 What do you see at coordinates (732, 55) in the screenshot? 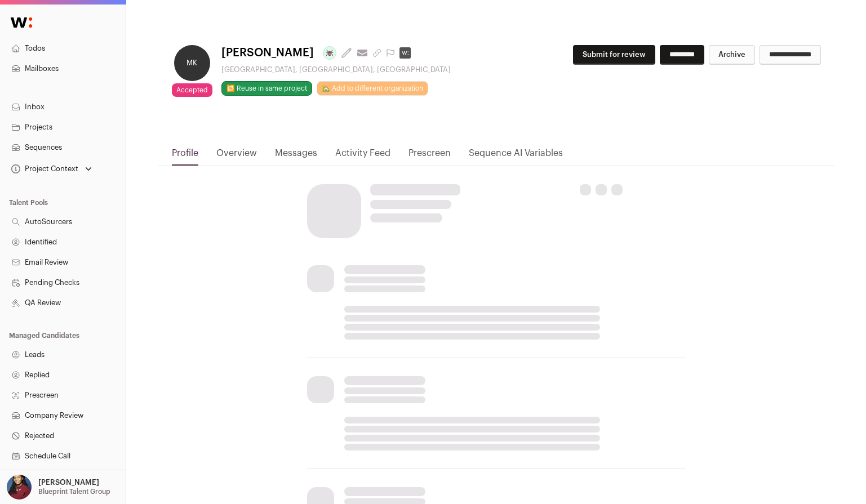
I see `button: Archive` at bounding box center [732, 55].